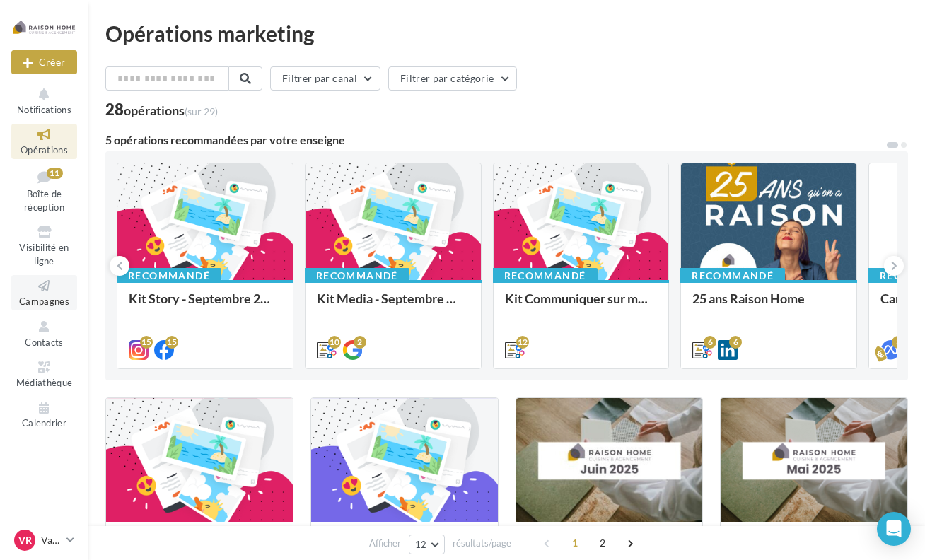  I want to click on span: Médiathèque, so click(45, 383).